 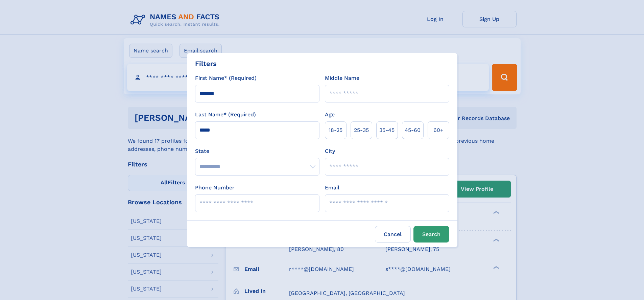 What do you see at coordinates (431, 234) in the screenshot?
I see `button: Search` at bounding box center [431, 234].